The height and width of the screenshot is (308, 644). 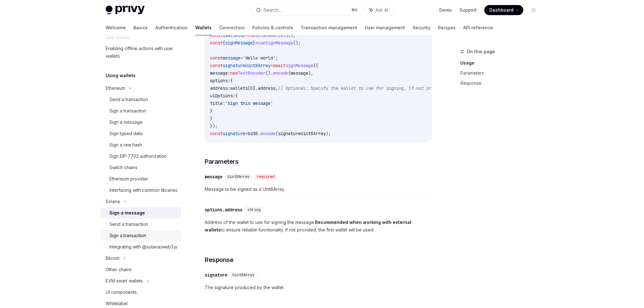 I want to click on div: Send a transaction, so click(x=128, y=224).